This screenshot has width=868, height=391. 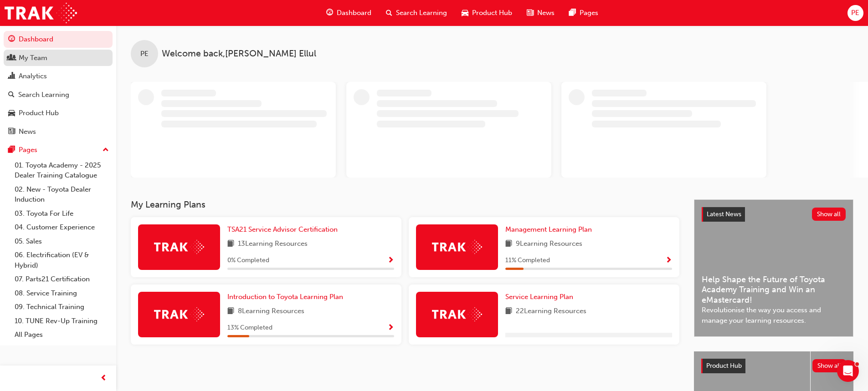 What do you see at coordinates (106, 150) in the screenshot?
I see `span: up-icon` at bounding box center [106, 150].